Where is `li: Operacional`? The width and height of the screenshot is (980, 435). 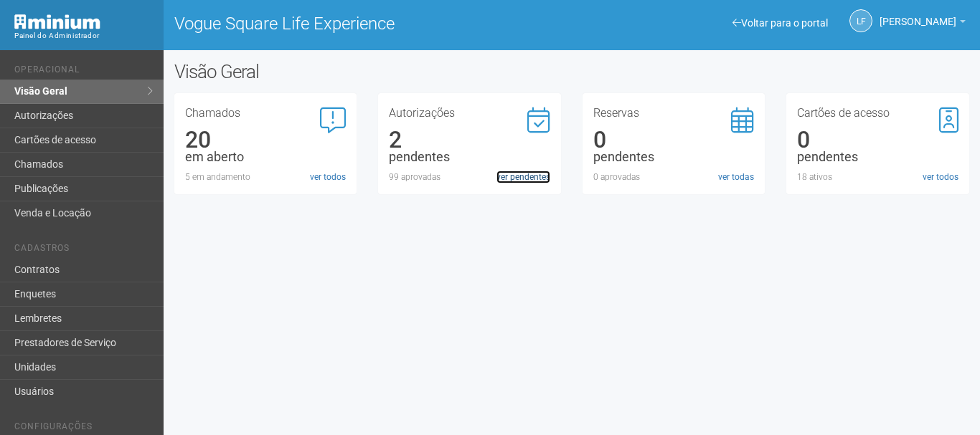 li: Operacional is located at coordinates (83, 71).